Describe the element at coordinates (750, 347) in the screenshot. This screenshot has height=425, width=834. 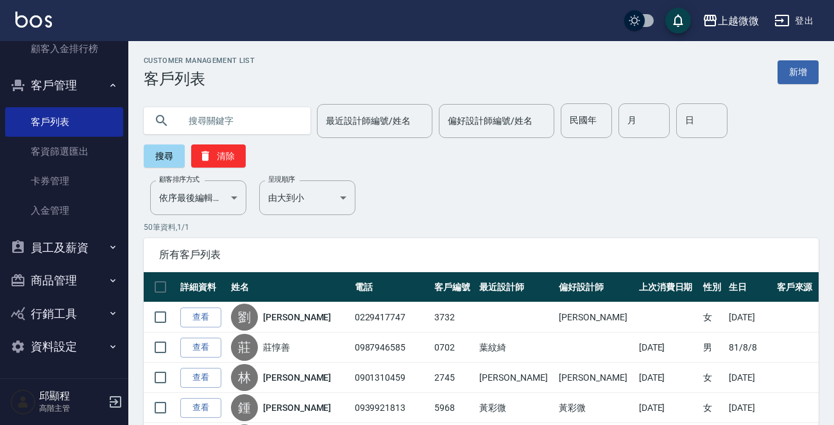
I see `td: 81/8/8` at that location.